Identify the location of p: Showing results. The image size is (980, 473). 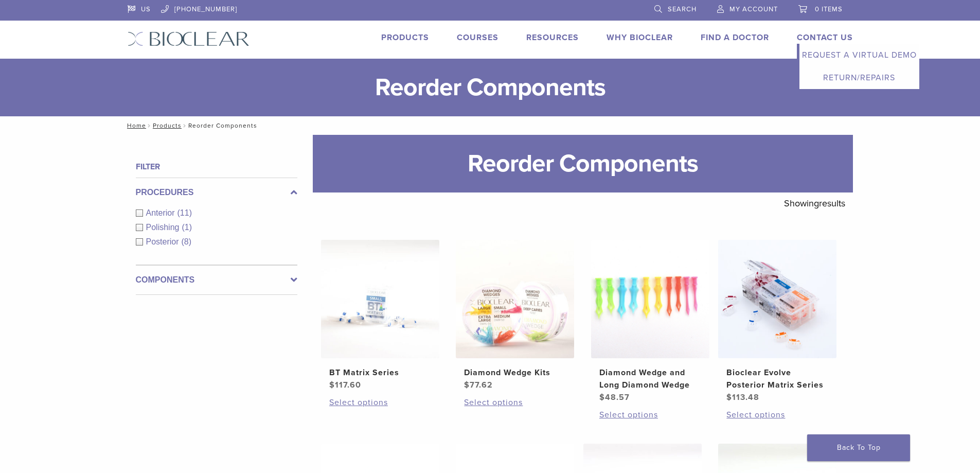
(814, 203).